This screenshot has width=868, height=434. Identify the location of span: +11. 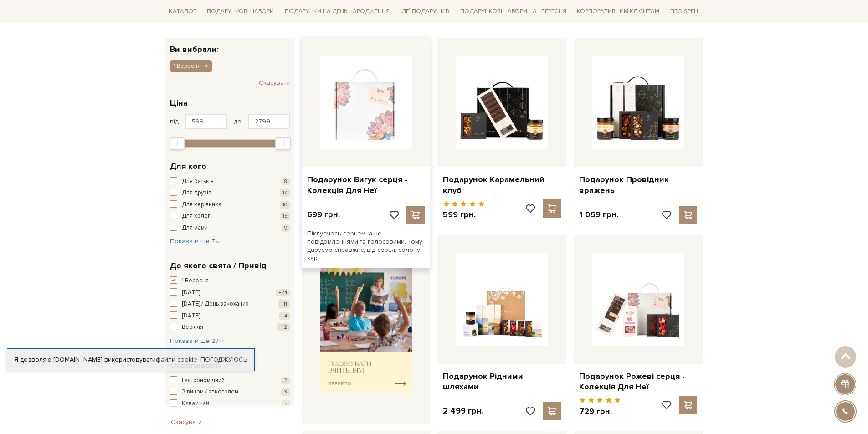
(284, 304).